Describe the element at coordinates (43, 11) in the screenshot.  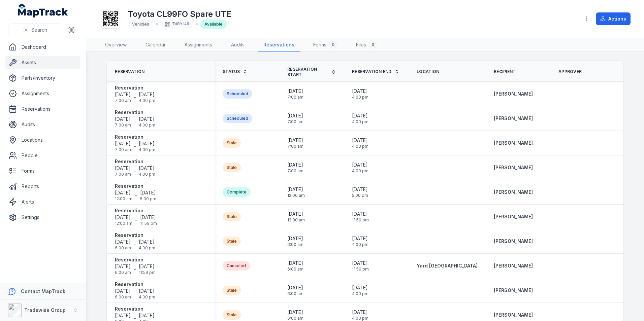
I see `a: MapTrack` at that location.